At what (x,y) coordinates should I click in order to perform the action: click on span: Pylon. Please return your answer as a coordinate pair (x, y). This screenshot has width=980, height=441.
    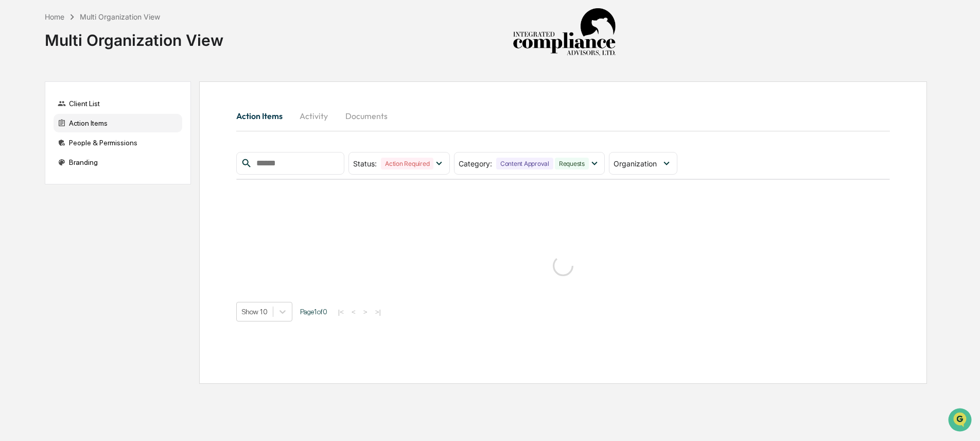
    Looking at the image, I should click on (113, 178).